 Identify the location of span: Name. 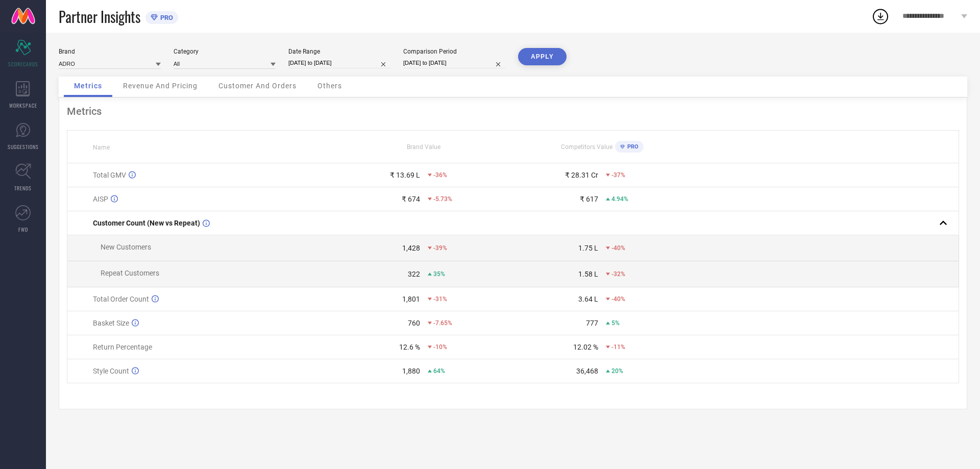
(101, 148).